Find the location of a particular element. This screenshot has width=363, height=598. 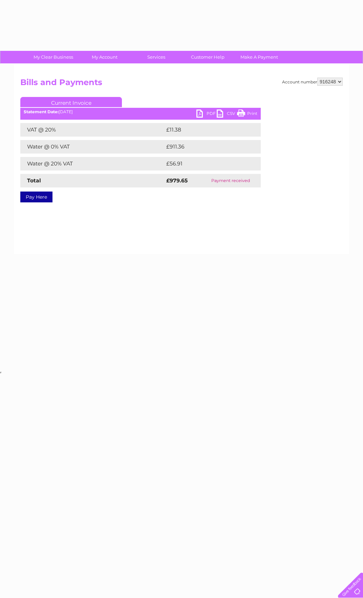

strong: Total is located at coordinates (34, 180).